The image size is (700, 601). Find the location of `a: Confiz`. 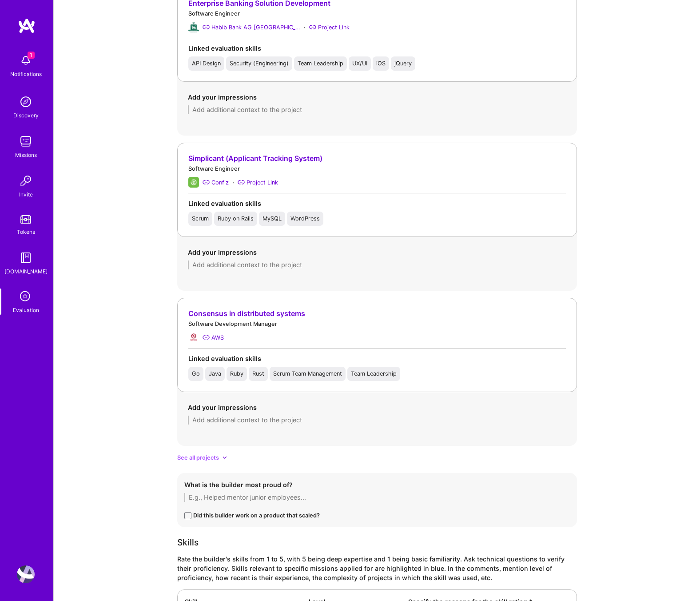

a: Confiz is located at coordinates (215, 182).